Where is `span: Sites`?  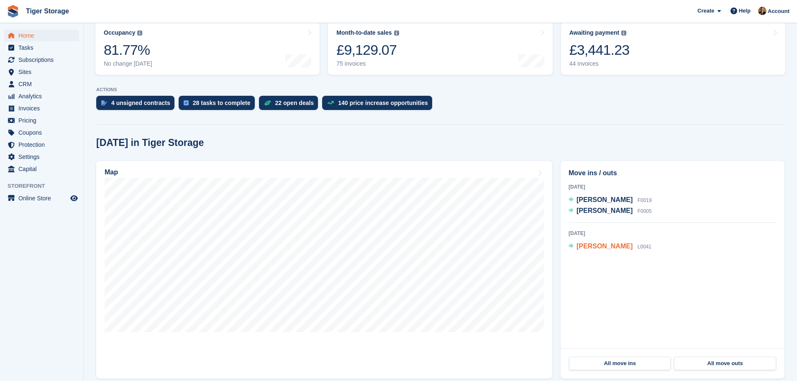
span: Sites is located at coordinates (44, 72).